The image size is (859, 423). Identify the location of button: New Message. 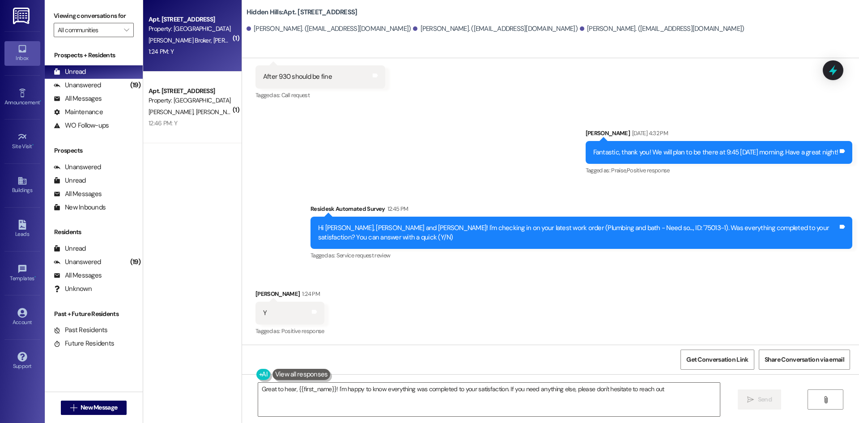
(94, 407).